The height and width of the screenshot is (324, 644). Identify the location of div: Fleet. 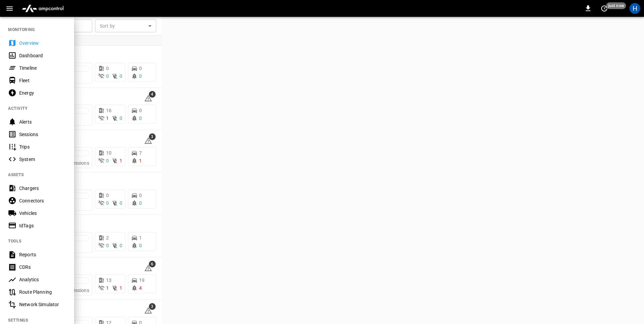
(42, 80).